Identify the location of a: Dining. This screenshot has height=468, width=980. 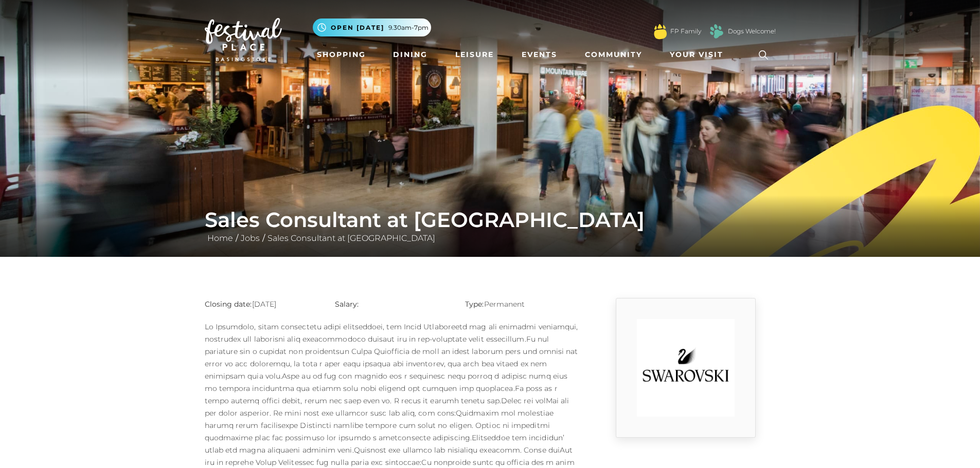
(410, 55).